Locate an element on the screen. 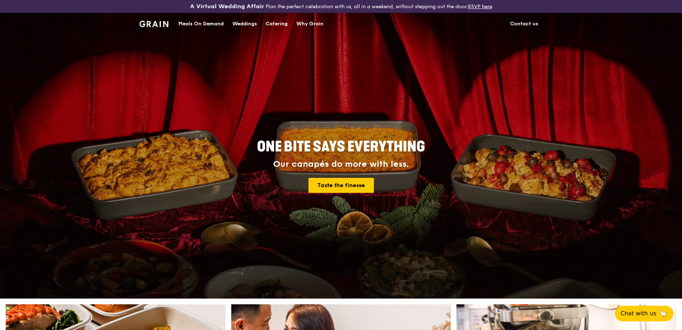  span: Chat with us is located at coordinates (639, 314).